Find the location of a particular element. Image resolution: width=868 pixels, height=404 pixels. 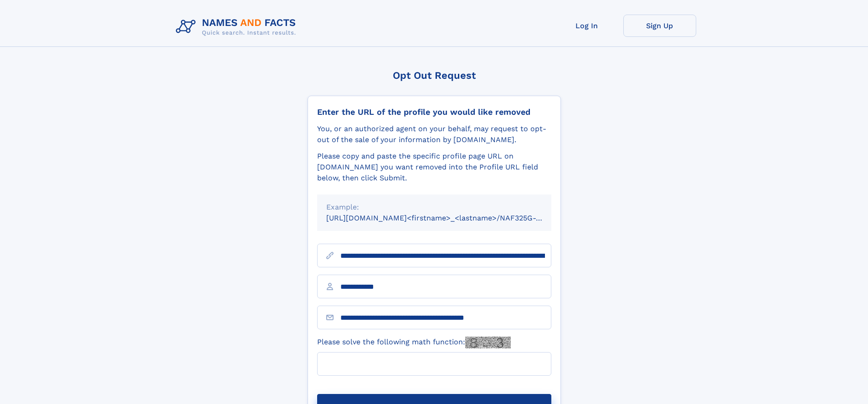

div: Example: is located at coordinates (434, 207).